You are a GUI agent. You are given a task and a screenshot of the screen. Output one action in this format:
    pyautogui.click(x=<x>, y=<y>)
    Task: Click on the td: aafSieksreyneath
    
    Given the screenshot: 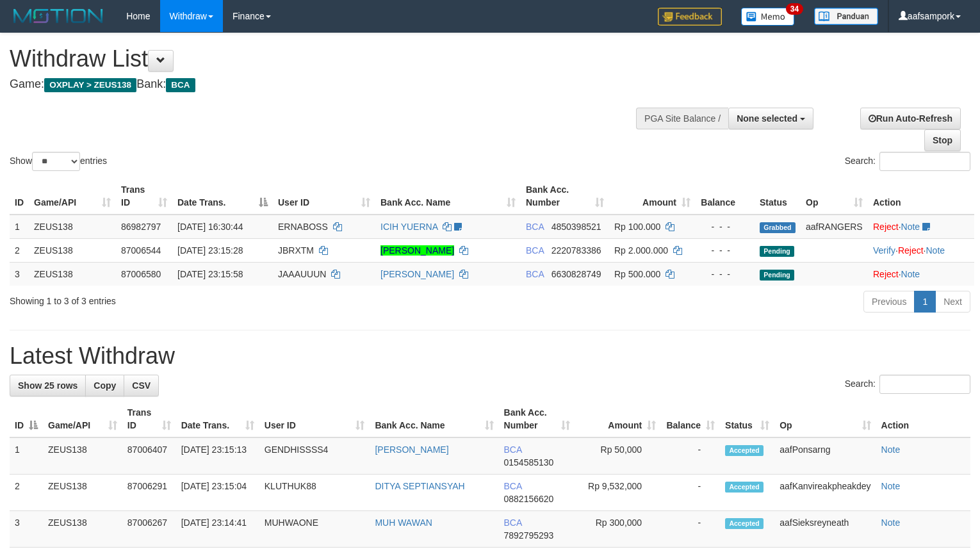 What is the action you would take?
    pyautogui.click(x=825, y=529)
    